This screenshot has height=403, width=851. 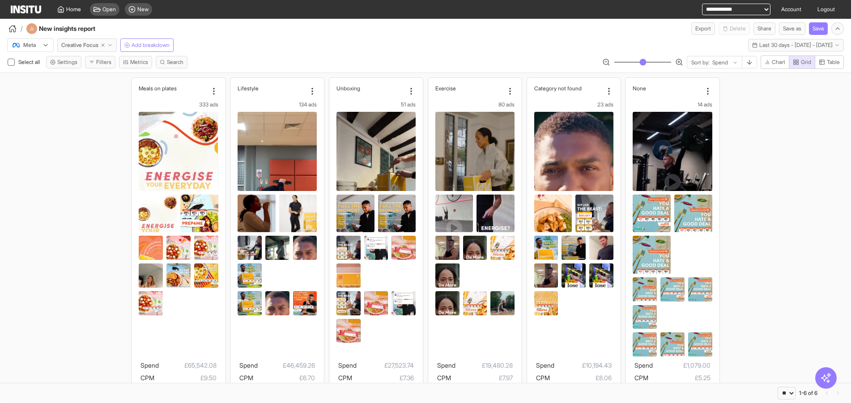 What do you see at coordinates (383, 378) in the screenshot?
I see `span: £7.36` at bounding box center [383, 378].